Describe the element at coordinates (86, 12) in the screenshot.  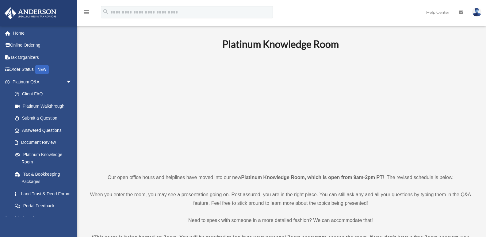
I see `i: menu` at that location.